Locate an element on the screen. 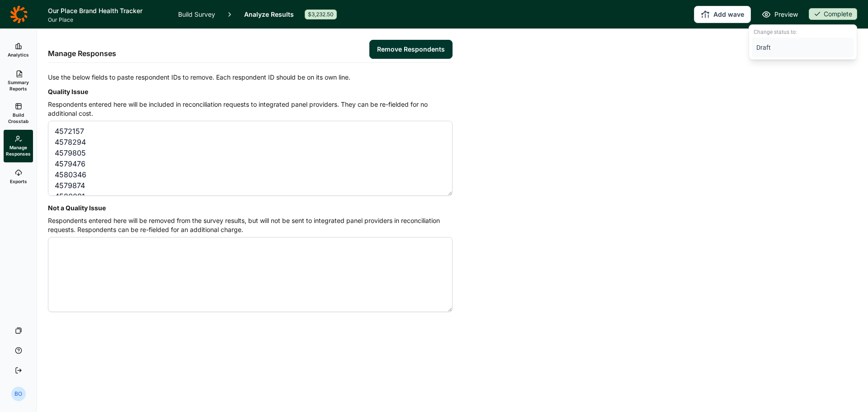 The image size is (868, 412). h1: Our Place Brand Health Tracker is located at coordinates (107, 11).